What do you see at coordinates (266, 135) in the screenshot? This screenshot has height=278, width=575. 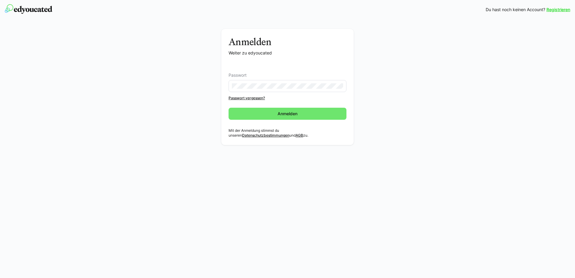 I see `a: Datenschutzbestimmungen` at bounding box center [266, 135].